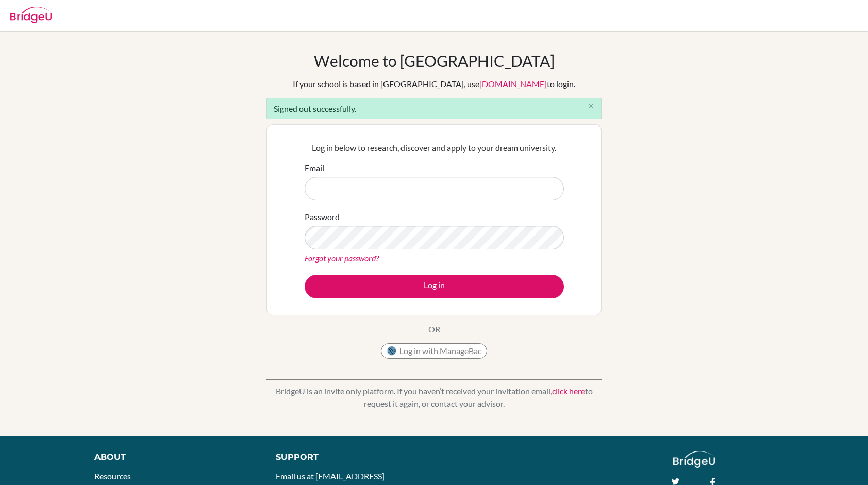 The image size is (868, 485). I want to click on div: About, so click(173, 457).